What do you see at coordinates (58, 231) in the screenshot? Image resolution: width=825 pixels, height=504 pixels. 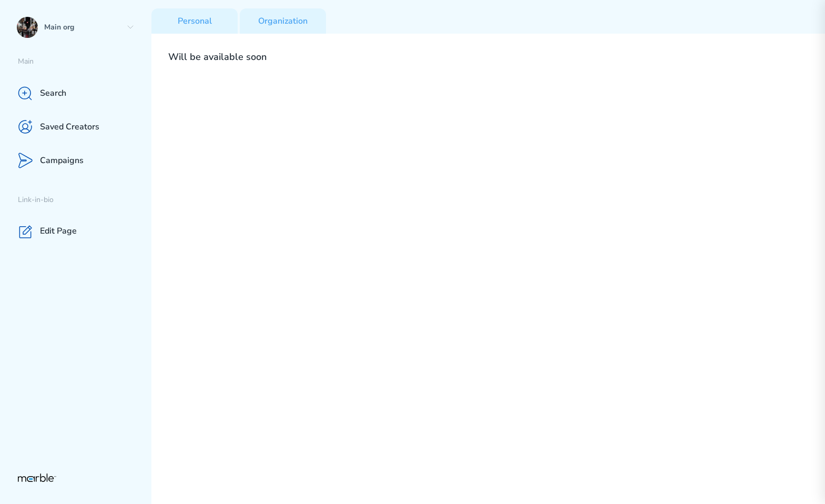 I see `p: Edit Page` at bounding box center [58, 231].